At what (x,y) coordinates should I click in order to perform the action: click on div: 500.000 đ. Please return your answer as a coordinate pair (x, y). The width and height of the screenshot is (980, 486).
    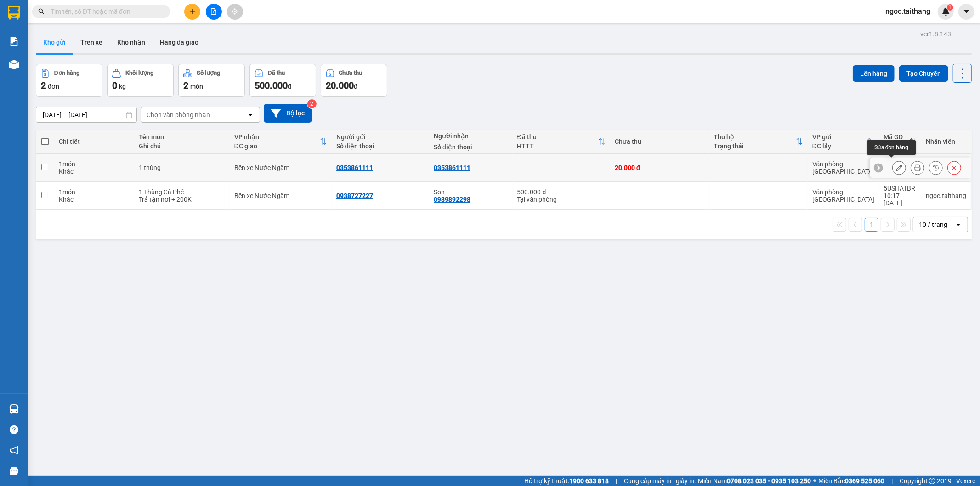
    Looking at the image, I should click on (562, 192).